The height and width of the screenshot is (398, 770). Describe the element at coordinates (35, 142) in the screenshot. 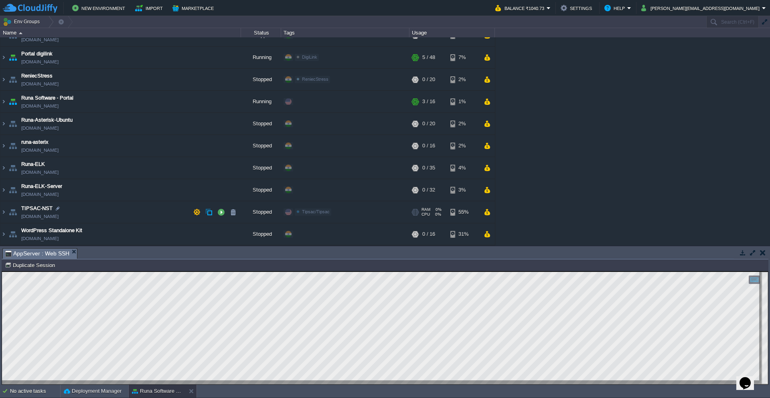

I see `span: runa-asterix` at that location.